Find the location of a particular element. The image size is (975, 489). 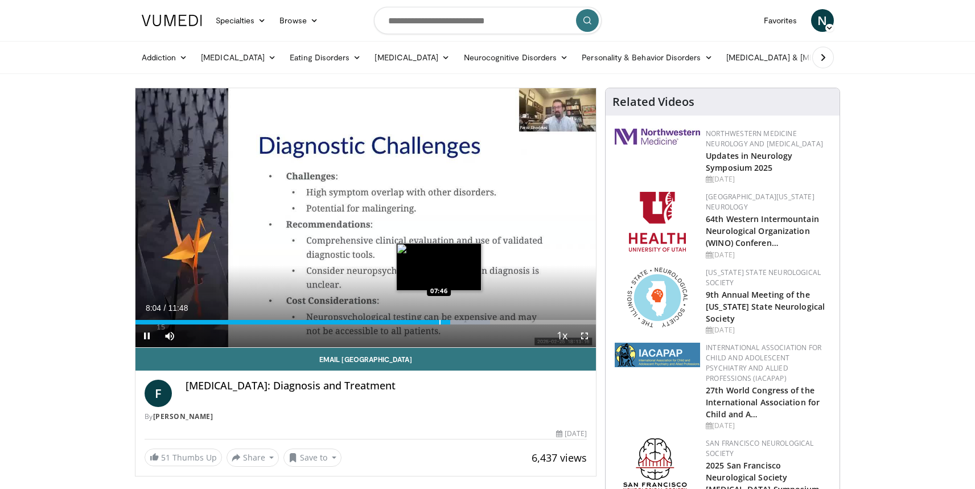

button: Pause is located at coordinates (147, 336).